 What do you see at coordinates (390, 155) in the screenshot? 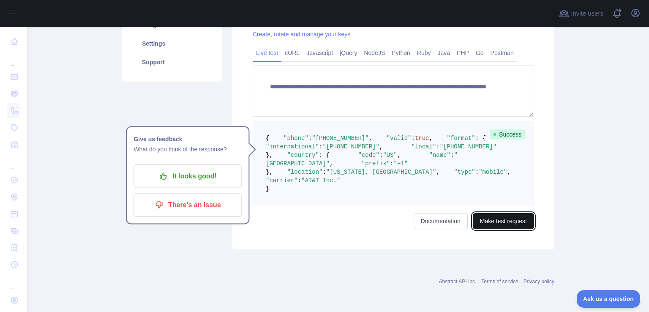
I see `span: "US"` at bounding box center [390, 155].